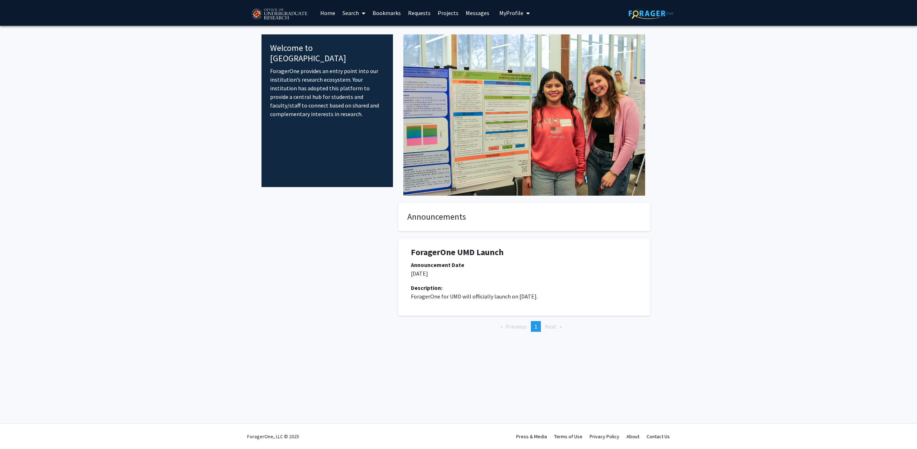  Describe the element at coordinates (524, 115) in the screenshot. I see `img: Cover Image` at that location.